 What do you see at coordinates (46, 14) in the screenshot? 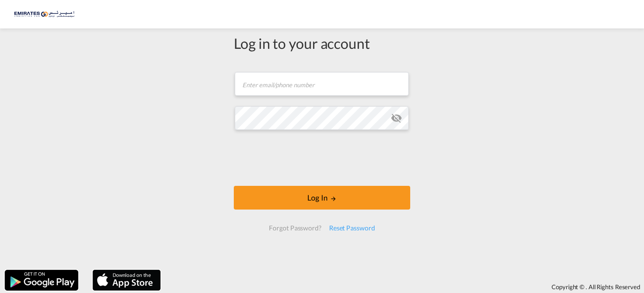
I see `img: c67187802a5a11ec94275b5db69a26e6.png` at bounding box center [46, 14].